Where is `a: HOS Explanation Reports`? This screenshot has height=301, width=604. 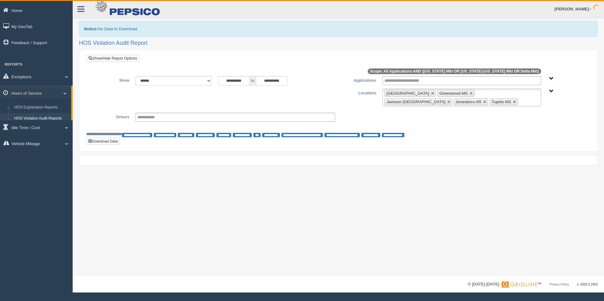
a: HOS Explanation Reports is located at coordinates (41, 108).